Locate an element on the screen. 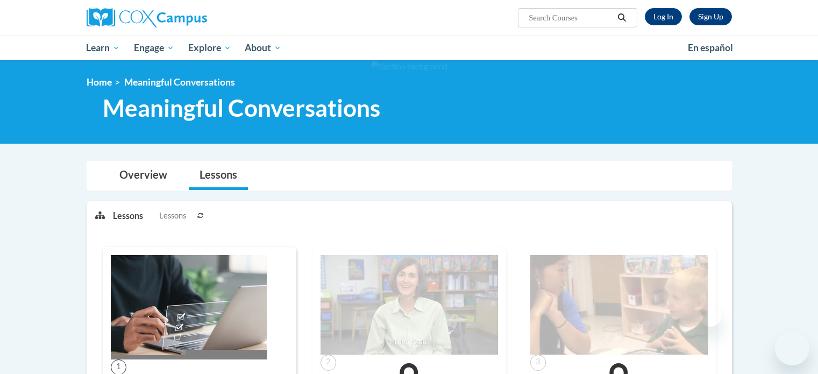  a: Cox Campus is located at coordinates (189, 18).